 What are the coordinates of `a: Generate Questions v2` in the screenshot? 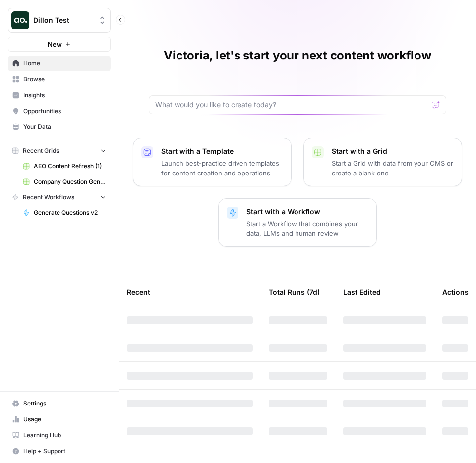 It's located at (64, 212).